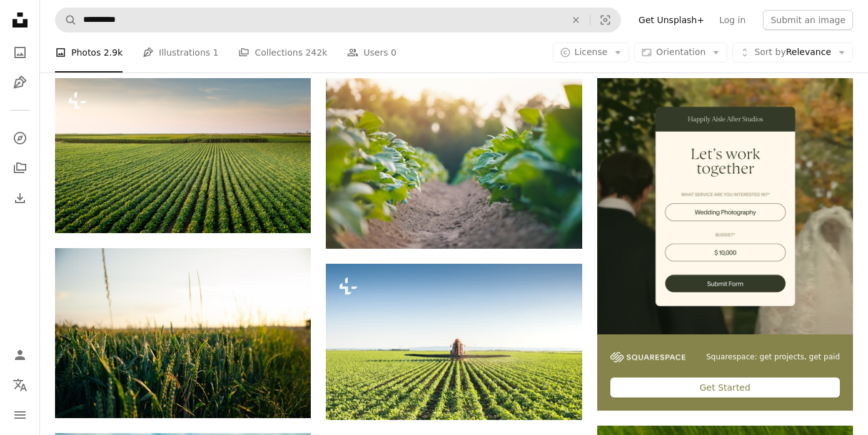 This screenshot has height=435, width=868. What do you see at coordinates (453, 163) in the screenshot?
I see `img: a close-up of some plants` at bounding box center [453, 163].